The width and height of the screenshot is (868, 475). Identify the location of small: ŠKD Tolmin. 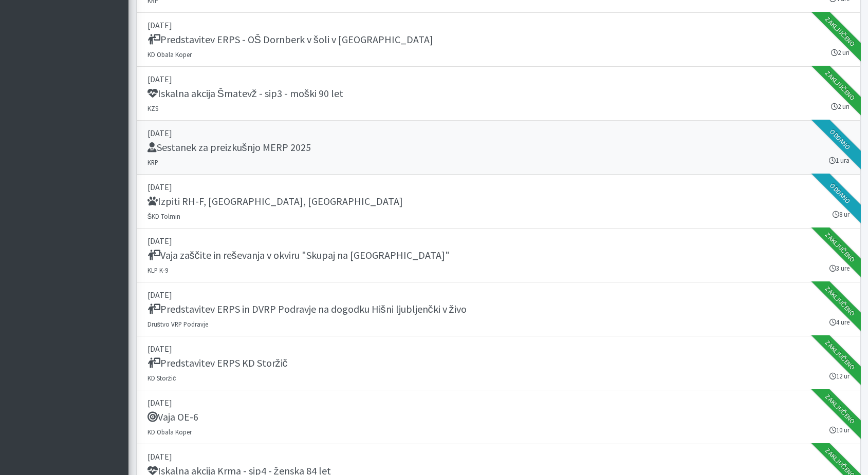
(164, 216).